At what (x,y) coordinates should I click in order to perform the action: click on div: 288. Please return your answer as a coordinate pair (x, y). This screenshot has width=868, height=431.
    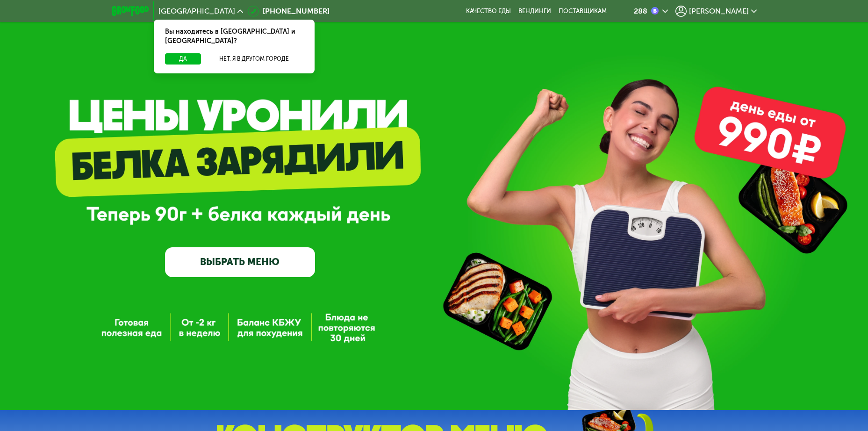
    Looking at the image, I should click on (640, 12).